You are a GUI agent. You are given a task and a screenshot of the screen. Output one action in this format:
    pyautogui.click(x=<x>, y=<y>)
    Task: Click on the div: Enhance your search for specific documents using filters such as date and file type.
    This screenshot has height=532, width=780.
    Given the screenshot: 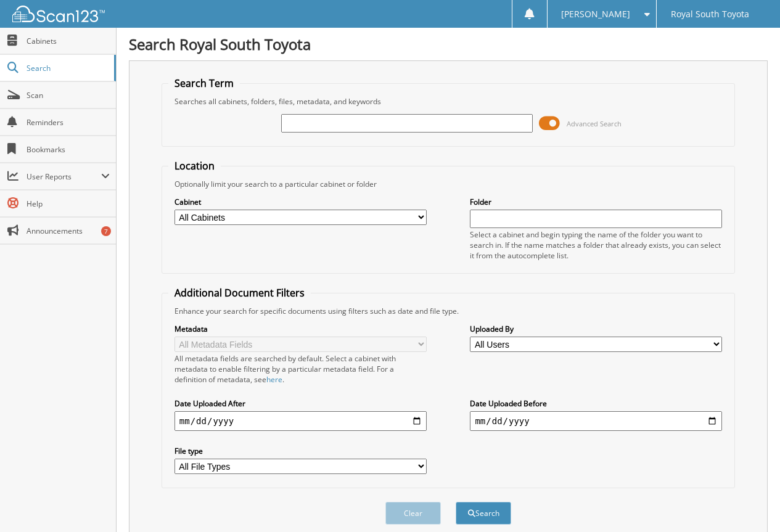 What is the action you would take?
    pyautogui.click(x=448, y=311)
    